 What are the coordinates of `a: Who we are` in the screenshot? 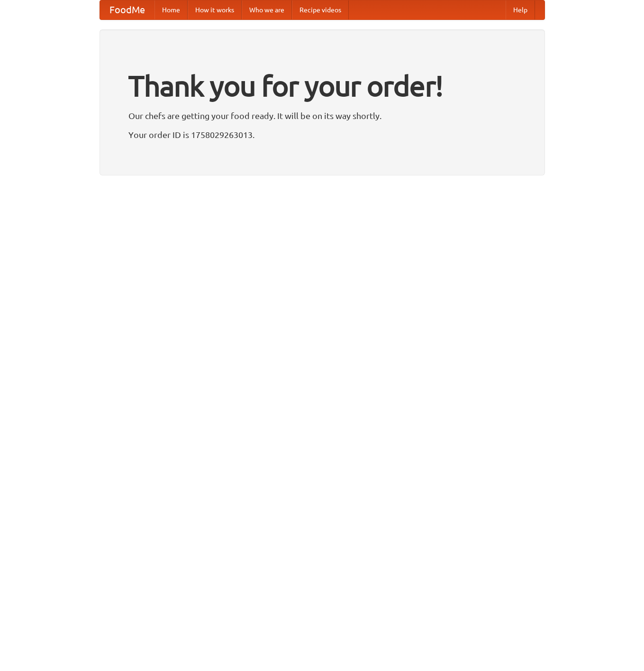 It's located at (267, 10).